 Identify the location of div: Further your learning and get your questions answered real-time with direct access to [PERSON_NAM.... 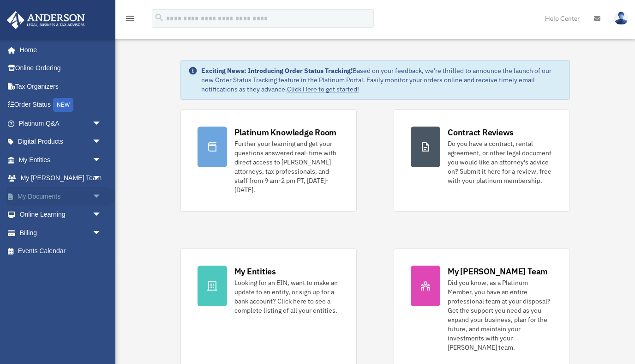
(287, 167).